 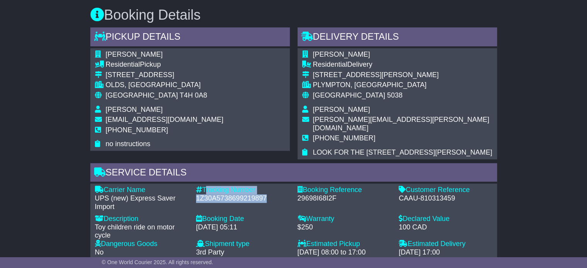 What do you see at coordinates (142, 219) in the screenshot?
I see `div: Description` at bounding box center [142, 219].